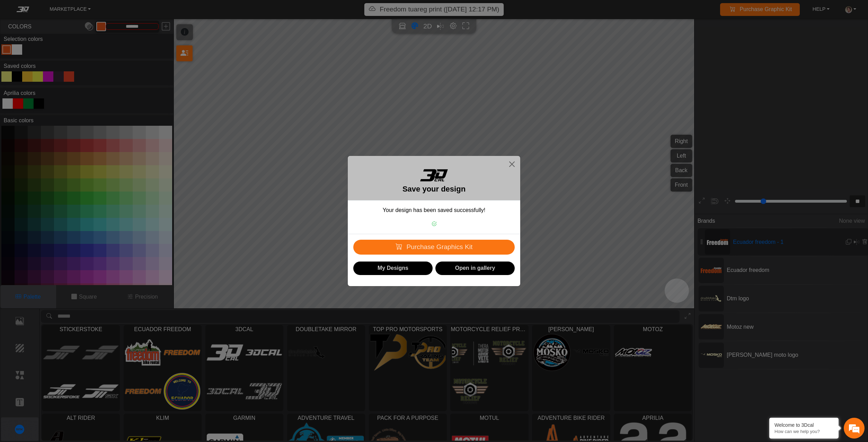 The image size is (868, 442). I want to click on button: My Designs, so click(393, 268).